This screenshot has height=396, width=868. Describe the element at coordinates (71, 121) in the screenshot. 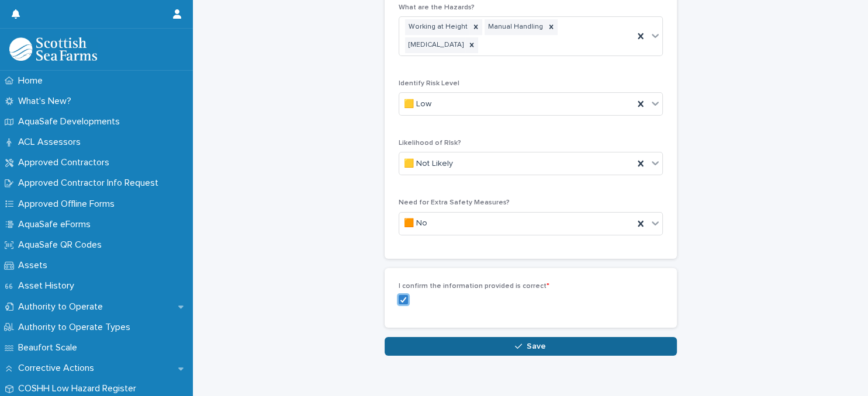

I see `p: AquaSafe Developments` at that location.